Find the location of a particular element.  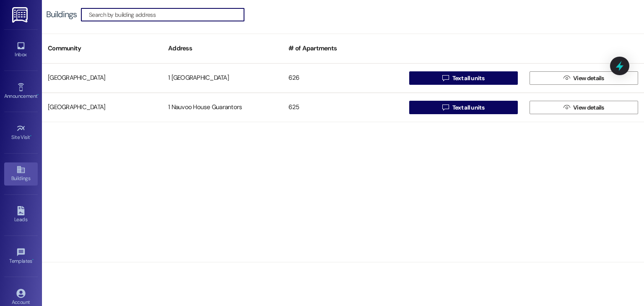

img: ResiDesk Logo is located at coordinates (20, 15).